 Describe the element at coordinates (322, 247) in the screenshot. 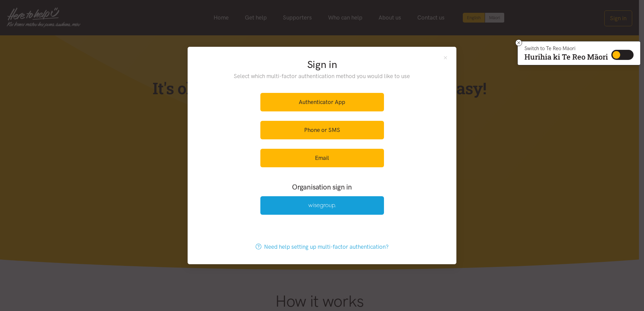

I see `a: Need help setting up multi-factor authentication?` at that location.